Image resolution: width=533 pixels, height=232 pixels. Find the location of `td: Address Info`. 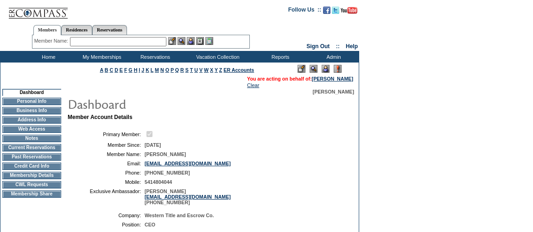

td: Address Info is located at coordinates (32, 120).